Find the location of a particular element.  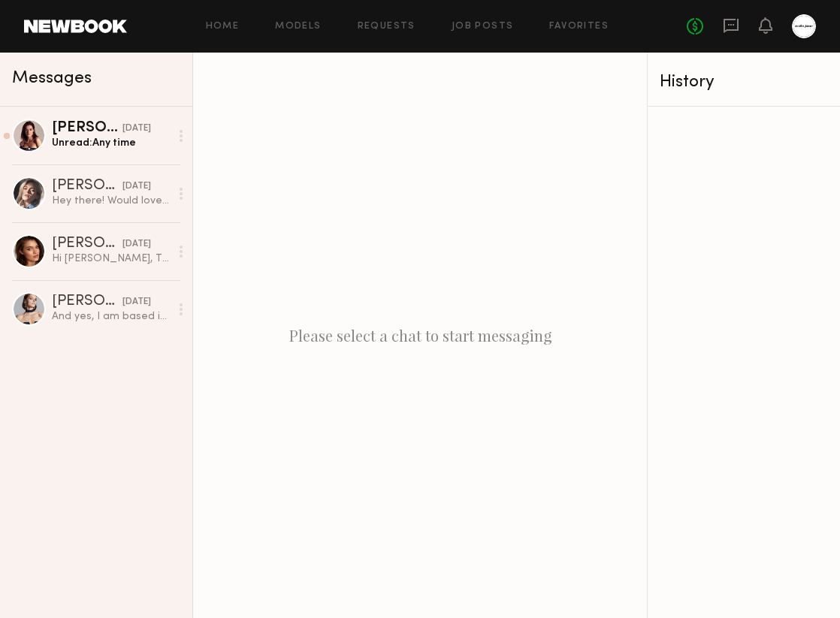

div: Unread: Any time is located at coordinates (110, 143).